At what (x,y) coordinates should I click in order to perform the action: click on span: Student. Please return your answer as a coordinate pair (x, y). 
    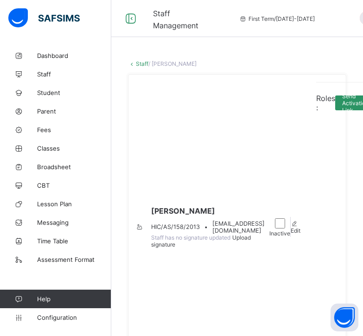
    Looking at the image, I should click on (74, 93).